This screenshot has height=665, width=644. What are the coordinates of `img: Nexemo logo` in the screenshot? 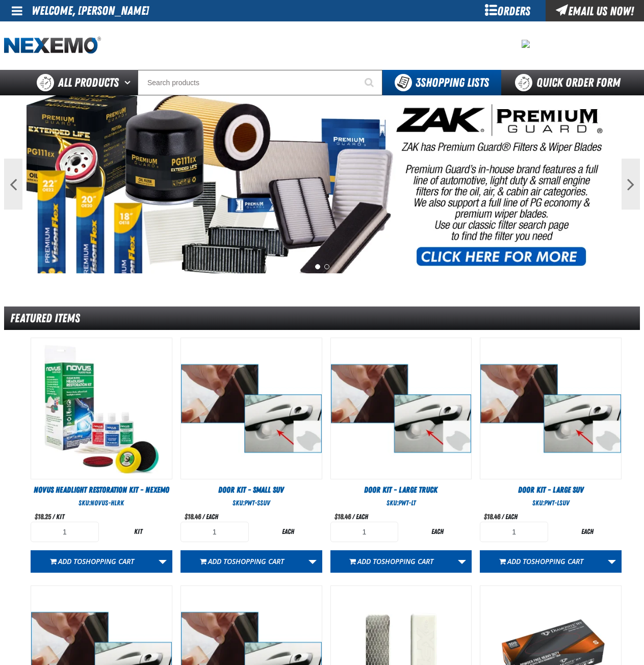 It's located at (52, 45).